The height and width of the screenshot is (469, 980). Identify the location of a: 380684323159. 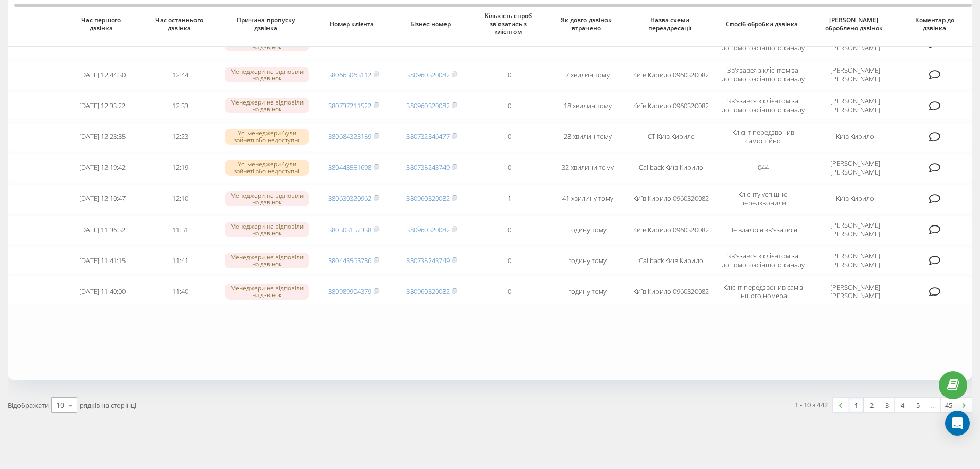
(350, 136).